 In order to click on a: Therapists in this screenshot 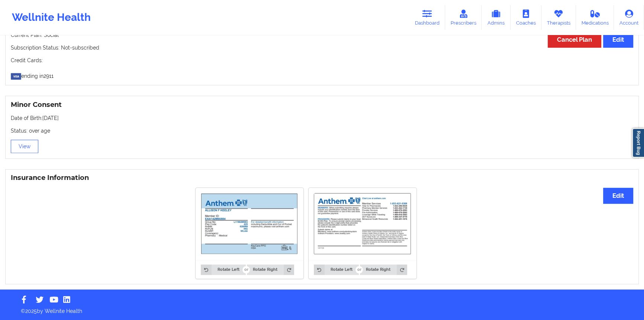, I will do `click(559, 17)`.